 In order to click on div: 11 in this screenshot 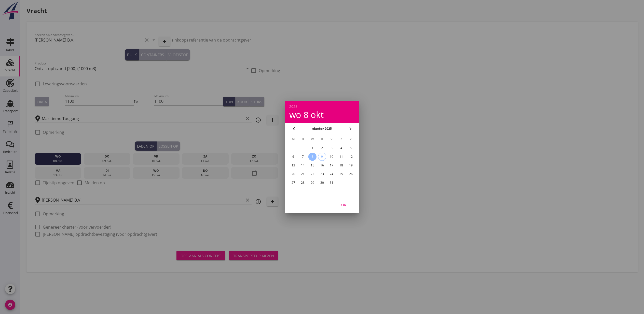, I will do `click(341, 156)`.